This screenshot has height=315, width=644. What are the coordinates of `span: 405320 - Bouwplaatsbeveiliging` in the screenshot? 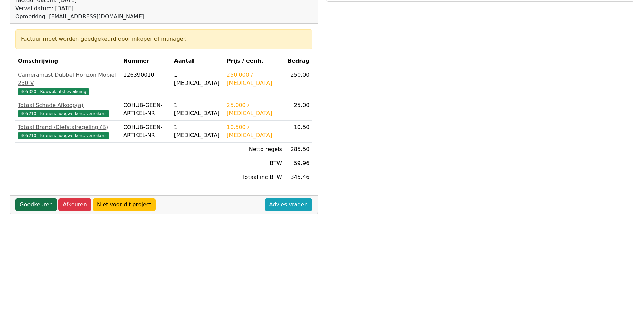 It's located at (53, 92).